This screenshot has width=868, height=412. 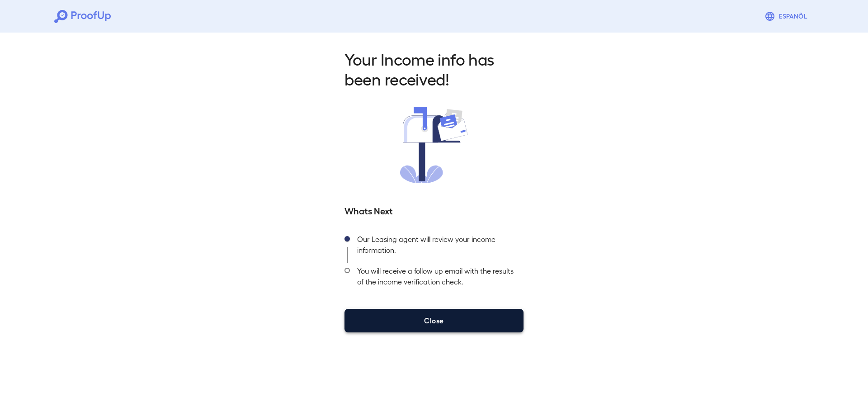 What do you see at coordinates (436, 247) in the screenshot?
I see `div: Our Leasing agent will review your income information.` at bounding box center [436, 247].